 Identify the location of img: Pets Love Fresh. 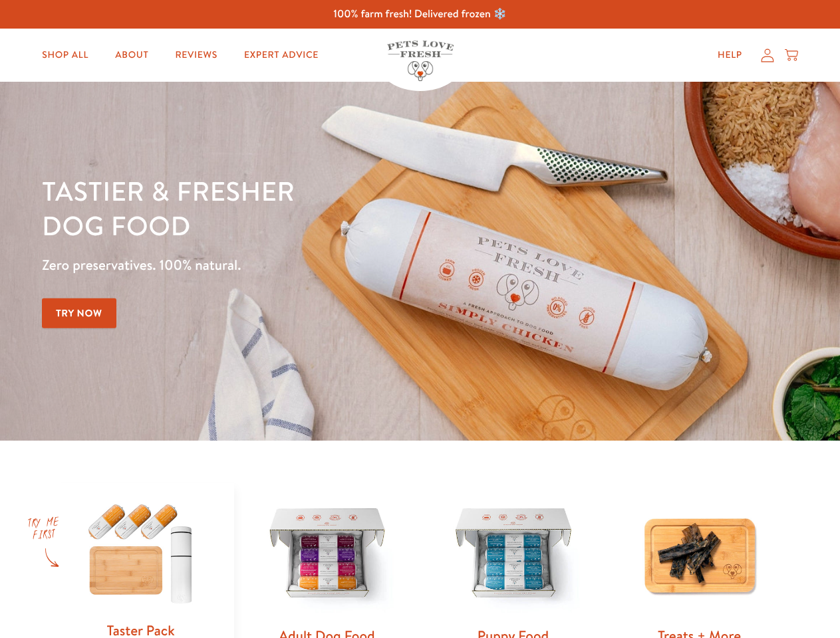
(420, 61).